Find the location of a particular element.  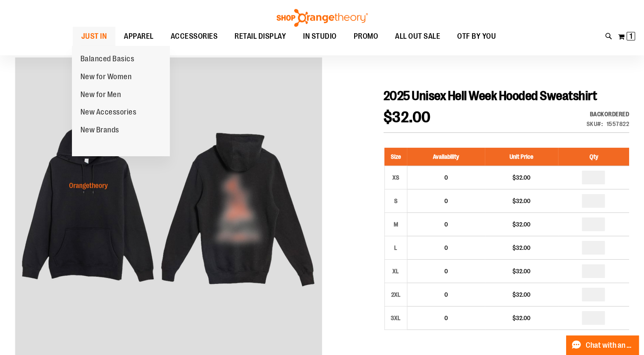

span: PROMO is located at coordinates (366, 36).